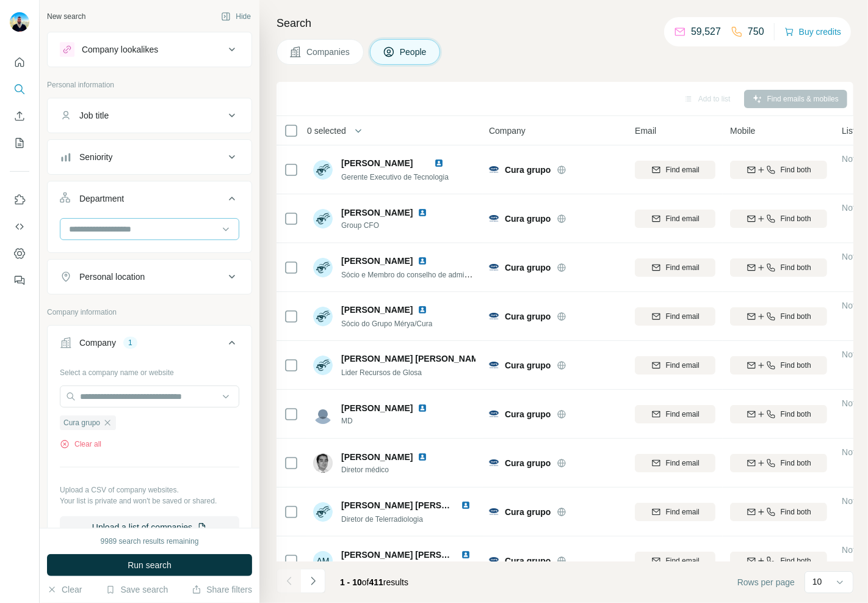 This screenshot has height=603, width=868. Describe the element at coordinates (149, 489) in the screenshot. I see `p: Upload a CSV of company websites.` at that location.